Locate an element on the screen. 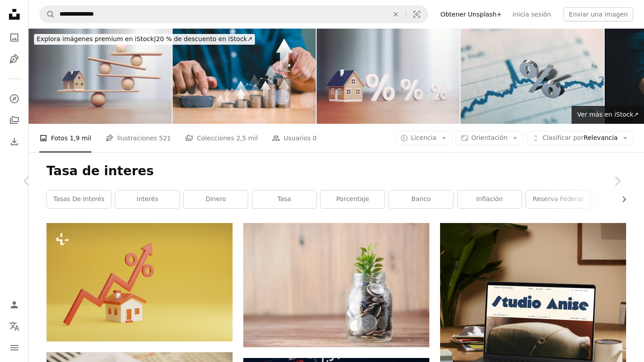 Image resolution: width=644 pixels, height=362 pixels. button: Menú is located at coordinates (14, 348).